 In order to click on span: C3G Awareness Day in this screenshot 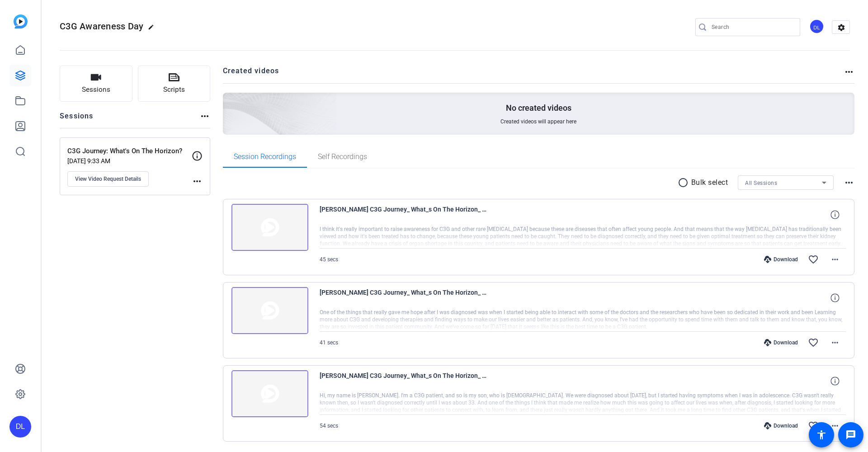, I will do `click(101, 26)`.